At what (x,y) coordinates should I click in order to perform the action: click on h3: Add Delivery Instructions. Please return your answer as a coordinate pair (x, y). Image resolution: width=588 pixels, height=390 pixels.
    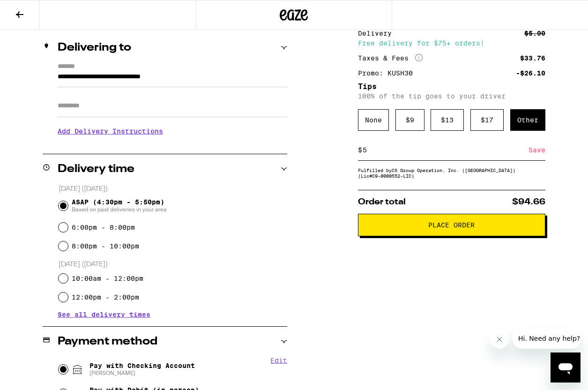
    Looking at the image, I should click on (172, 131).